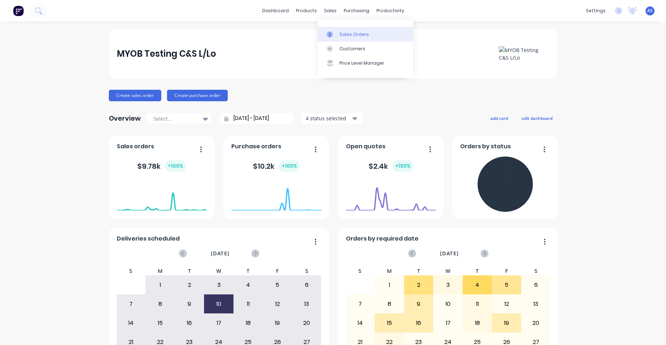 This screenshot has height=345, width=666. I want to click on div: purchasing, so click(356, 11).